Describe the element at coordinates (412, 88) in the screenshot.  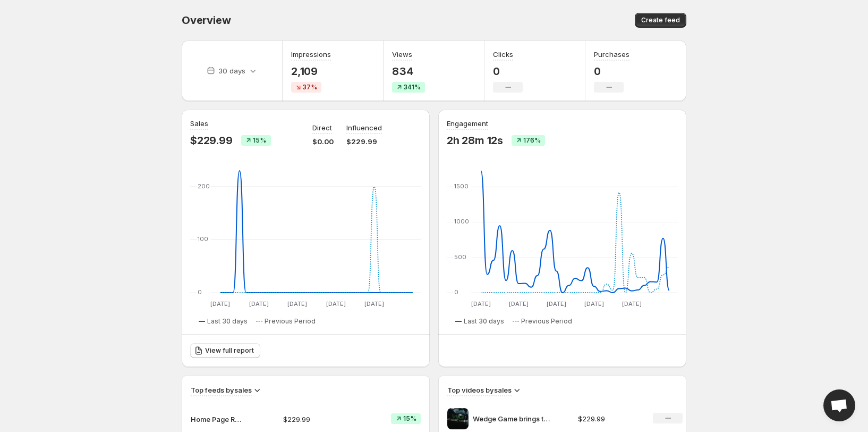
I see `span: 341%` at that location.